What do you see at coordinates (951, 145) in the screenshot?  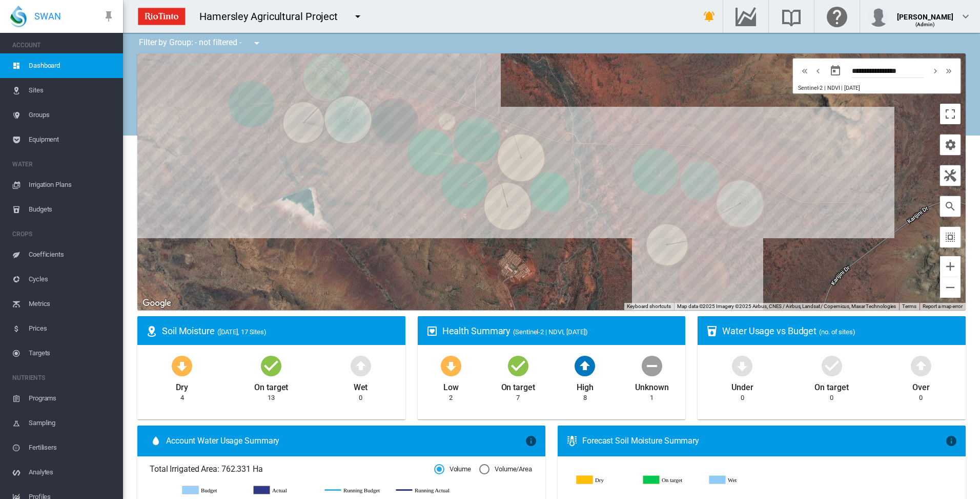 I see `button: icon-cog` at bounding box center [951, 145].